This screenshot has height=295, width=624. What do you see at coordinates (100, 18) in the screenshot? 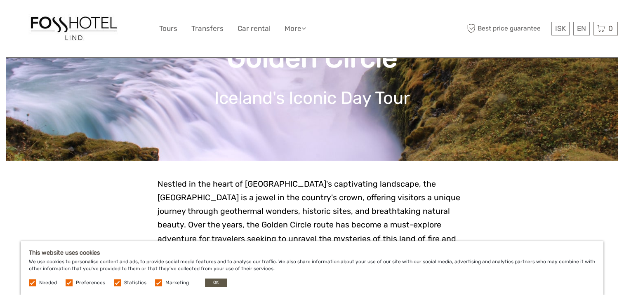
I see `button: Open LiveChat chat widget` at bounding box center [100, 18].